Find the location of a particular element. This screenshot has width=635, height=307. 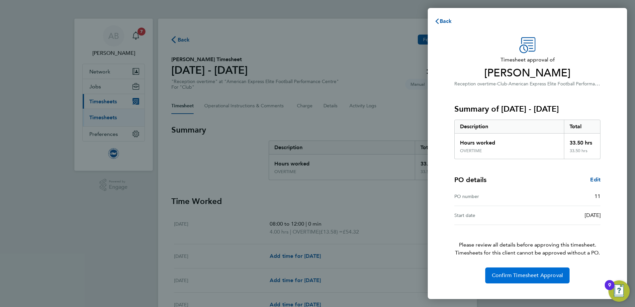

span: American Express Elite Football Performance Centre is located at coordinates (563, 83).